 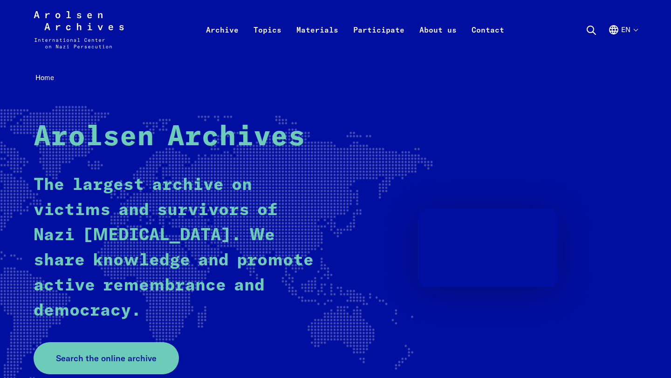 I want to click on button: English, language selection, so click(x=622, y=41).